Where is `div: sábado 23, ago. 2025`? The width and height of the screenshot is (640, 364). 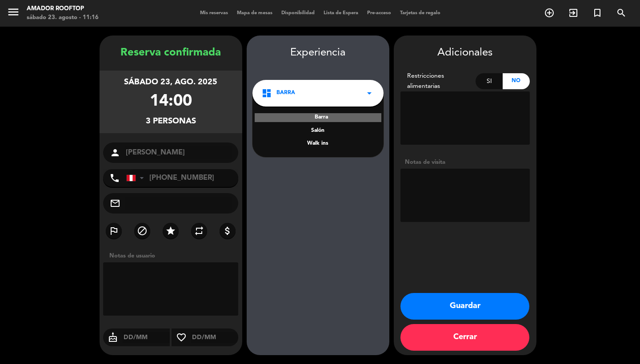 div: sábado 23, ago. 2025 is located at coordinates (171, 82).